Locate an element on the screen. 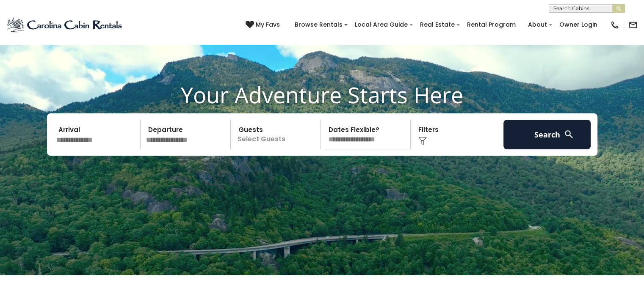 This screenshot has width=644, height=294. a: My Favs is located at coordinates (264, 25).